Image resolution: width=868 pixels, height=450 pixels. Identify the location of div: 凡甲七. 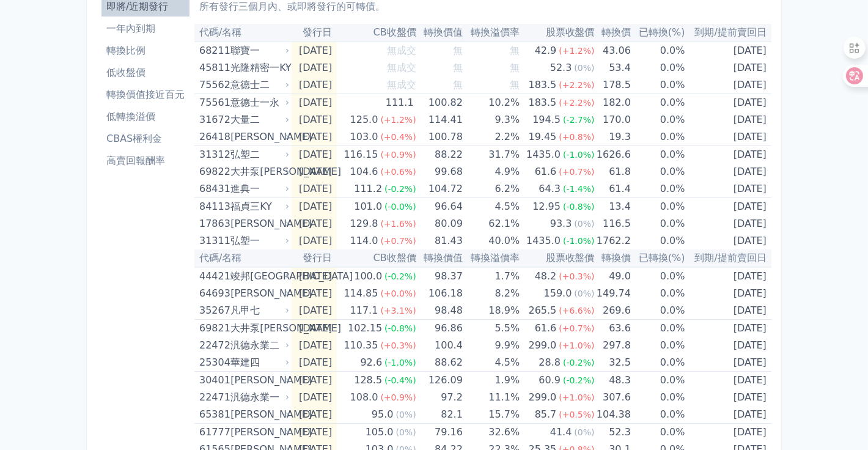
(258, 311).